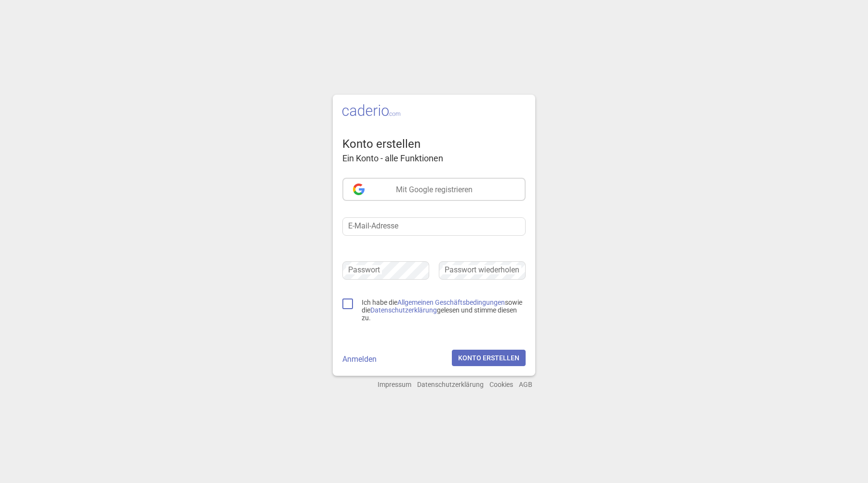 Image resolution: width=868 pixels, height=483 pixels. What do you see at coordinates (395, 384) in the screenshot?
I see `a: Impressum` at bounding box center [395, 384].